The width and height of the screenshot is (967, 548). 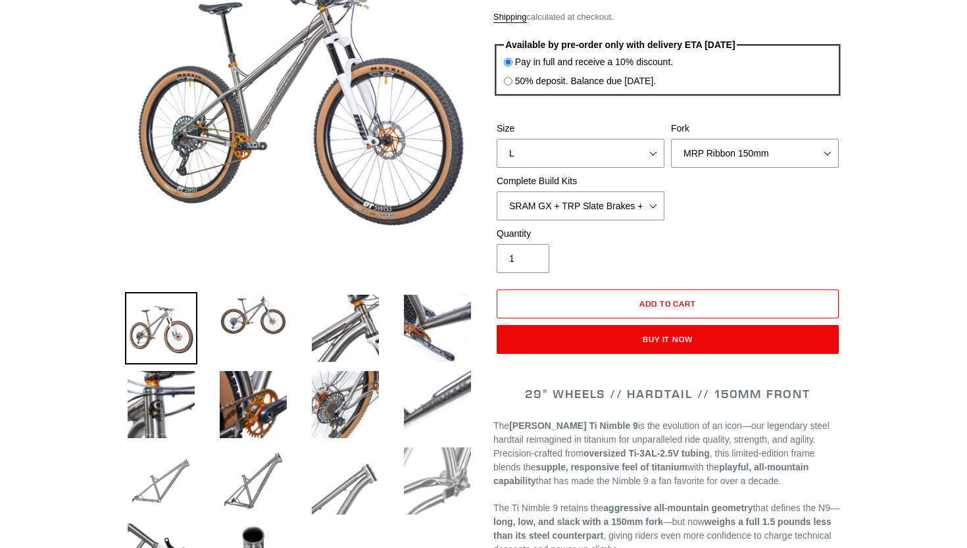 I want to click on label: Complete Build Kits, so click(x=580, y=181).